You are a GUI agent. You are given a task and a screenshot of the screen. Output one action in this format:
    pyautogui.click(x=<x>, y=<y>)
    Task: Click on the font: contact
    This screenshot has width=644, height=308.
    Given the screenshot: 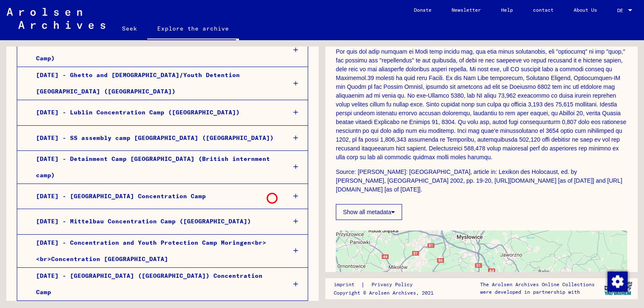 What is the action you would take?
    pyautogui.click(x=543, y=10)
    